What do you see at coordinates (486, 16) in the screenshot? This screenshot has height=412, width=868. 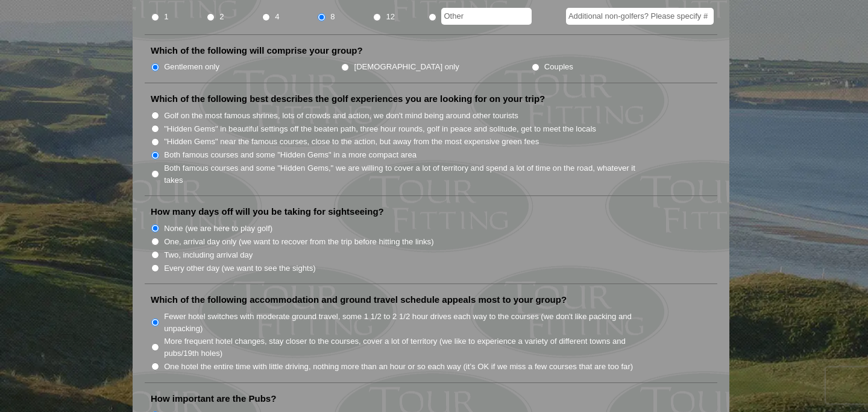 I see `input: Other` at bounding box center [486, 16].